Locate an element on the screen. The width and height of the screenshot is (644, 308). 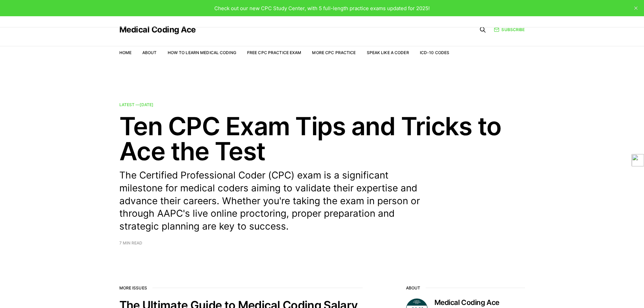
a: Home is located at coordinates (126, 52).